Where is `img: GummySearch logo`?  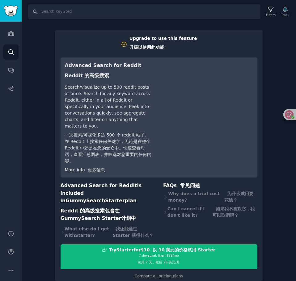
img: GummySearch logo is located at coordinates (11, 11).